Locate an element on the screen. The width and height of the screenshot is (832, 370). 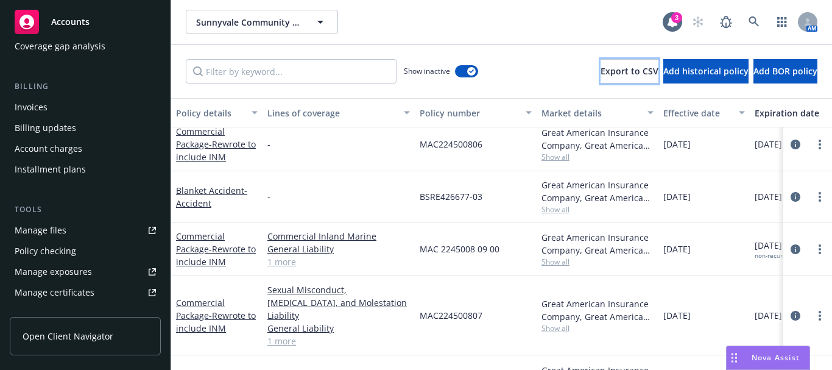
a: Start snowing is located at coordinates (698, 22).